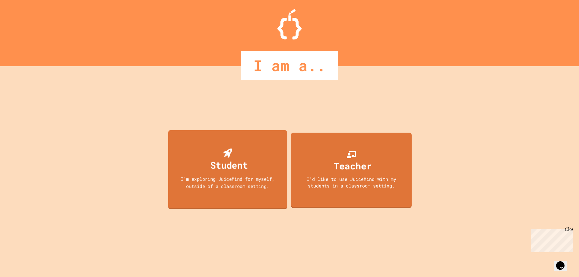 The width and height of the screenshot is (579, 277). What do you see at coordinates (290, 65) in the screenshot?
I see `div: I am a..` at bounding box center [290, 65].